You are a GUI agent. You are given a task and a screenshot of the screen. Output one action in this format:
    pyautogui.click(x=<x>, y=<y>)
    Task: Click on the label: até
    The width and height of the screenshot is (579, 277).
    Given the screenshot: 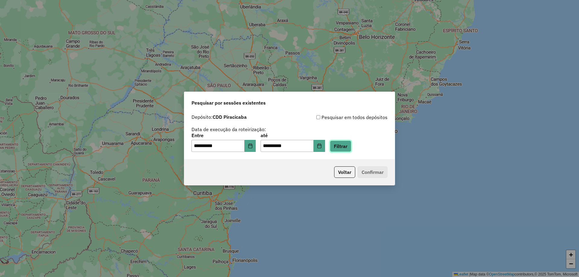 What is the action you would take?
    pyautogui.click(x=292, y=135)
    